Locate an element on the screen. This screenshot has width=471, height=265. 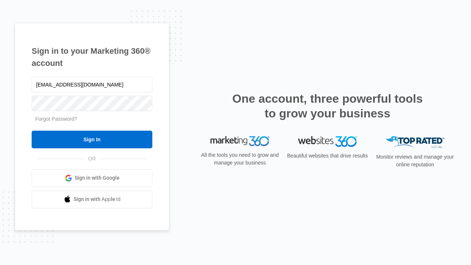
span: Sign in with Google is located at coordinates (97, 178).